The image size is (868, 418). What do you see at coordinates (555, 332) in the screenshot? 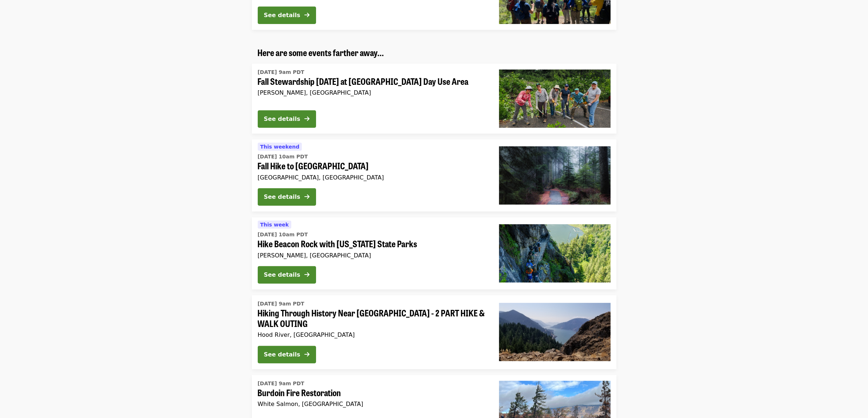
I see `img: Hiking Through History Near Hood River - 2 PART HIKE & WALK OUTING organized by Friends Of The Co...` at bounding box center [555, 332].